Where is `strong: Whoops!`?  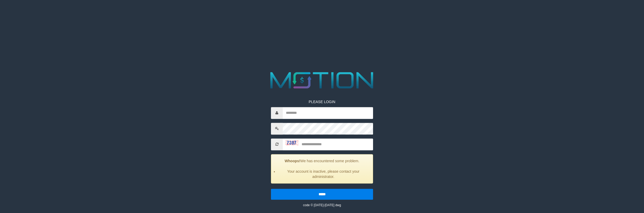 strong: Whoops! is located at coordinates (293, 161).